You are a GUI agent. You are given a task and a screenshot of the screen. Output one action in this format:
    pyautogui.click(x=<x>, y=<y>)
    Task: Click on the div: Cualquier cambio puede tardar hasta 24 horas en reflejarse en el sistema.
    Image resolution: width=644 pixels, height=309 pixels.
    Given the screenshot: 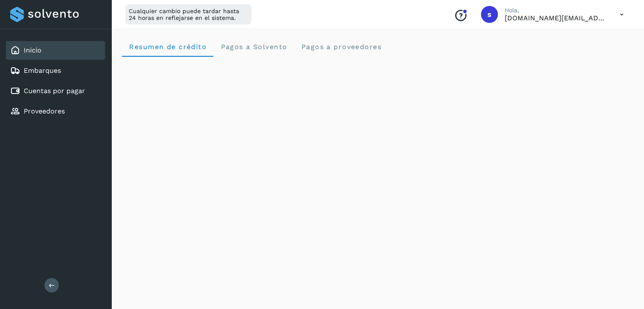 What is the action you would take?
    pyautogui.click(x=188, y=14)
    